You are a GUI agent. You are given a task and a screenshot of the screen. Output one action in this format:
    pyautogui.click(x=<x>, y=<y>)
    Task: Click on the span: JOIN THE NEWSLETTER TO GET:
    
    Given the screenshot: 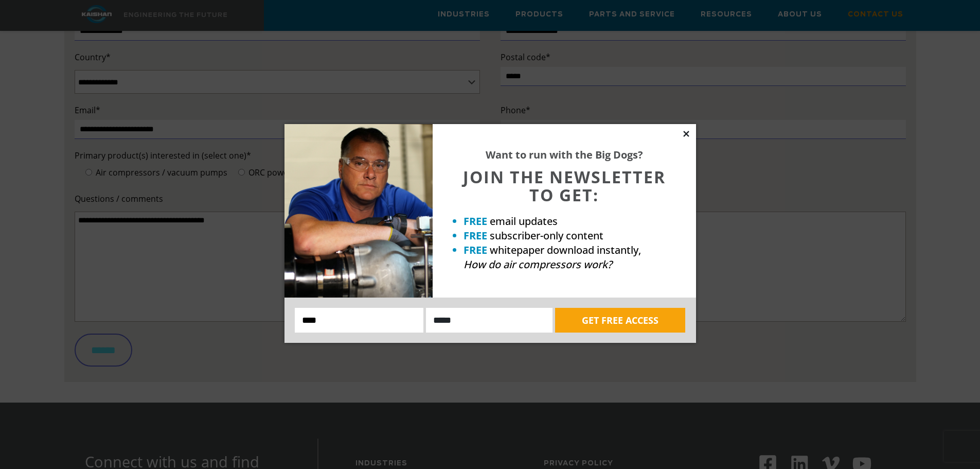 What is the action you would take?
    pyautogui.click(x=564, y=186)
    